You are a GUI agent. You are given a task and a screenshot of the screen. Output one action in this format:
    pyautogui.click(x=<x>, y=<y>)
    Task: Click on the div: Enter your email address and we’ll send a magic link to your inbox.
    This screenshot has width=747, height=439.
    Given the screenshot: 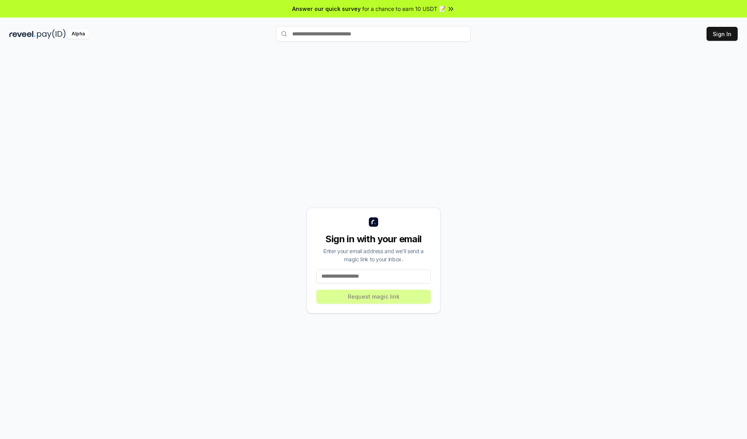 What is the action you would take?
    pyautogui.click(x=374, y=255)
    